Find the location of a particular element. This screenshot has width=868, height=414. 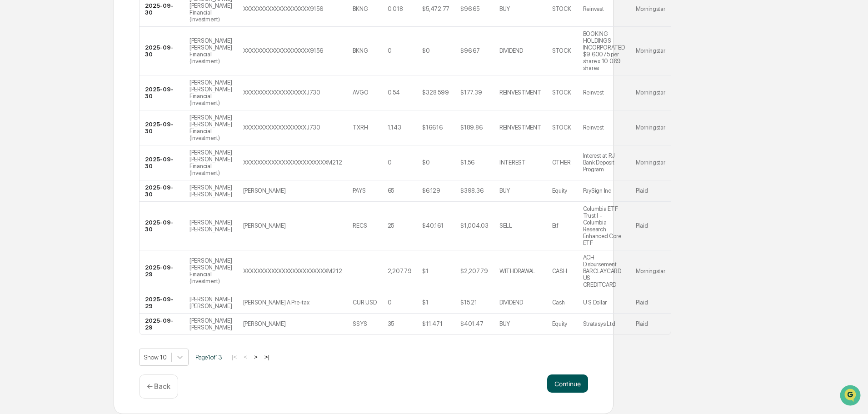

div: $5,472.77 is located at coordinates (436, 9).